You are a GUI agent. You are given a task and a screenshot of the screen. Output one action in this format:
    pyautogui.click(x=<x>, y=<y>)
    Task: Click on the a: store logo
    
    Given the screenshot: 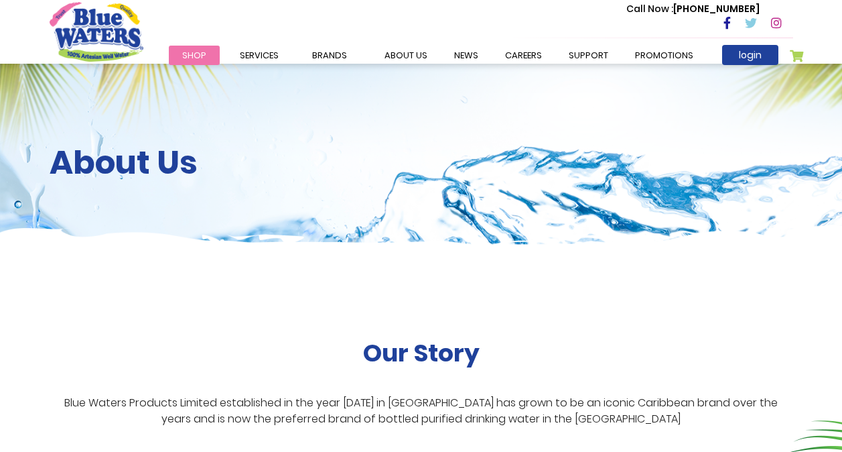 What is the action you would take?
    pyautogui.click(x=96, y=31)
    